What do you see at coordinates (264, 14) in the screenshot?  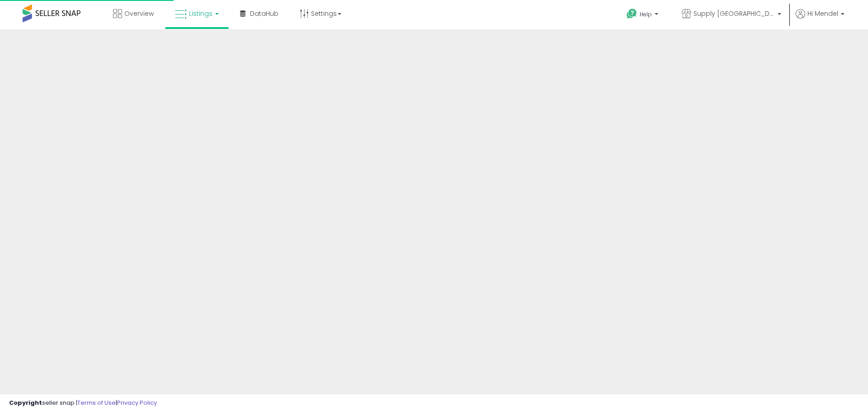 I see `span: DataHub` at bounding box center [264, 14].